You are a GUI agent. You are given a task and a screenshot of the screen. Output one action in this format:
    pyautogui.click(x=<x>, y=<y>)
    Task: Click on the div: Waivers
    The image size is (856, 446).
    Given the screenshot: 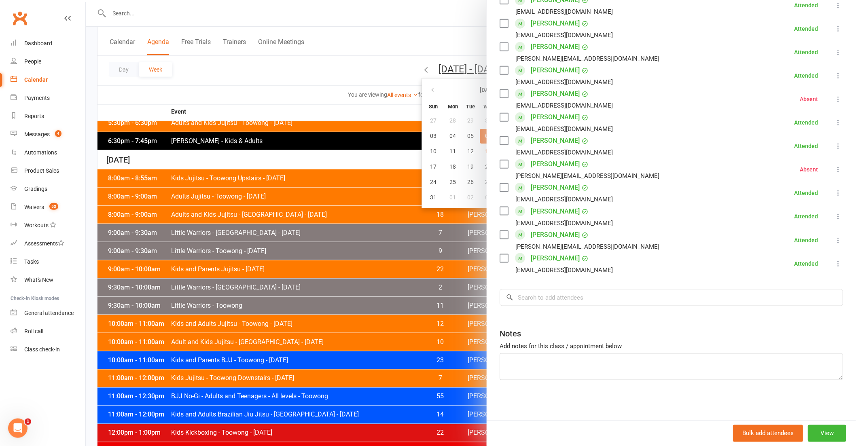 What is the action you would take?
    pyautogui.click(x=34, y=207)
    